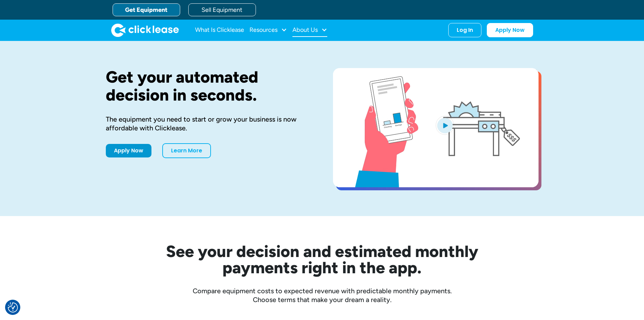  Describe the element at coordinates (222, 10) in the screenshot. I see `a: Sell Equipment` at that location.